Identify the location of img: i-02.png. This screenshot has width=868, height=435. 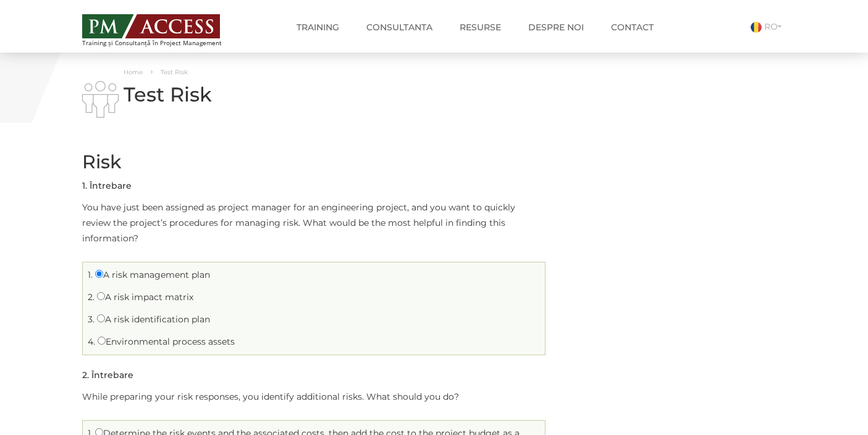
(100, 99).